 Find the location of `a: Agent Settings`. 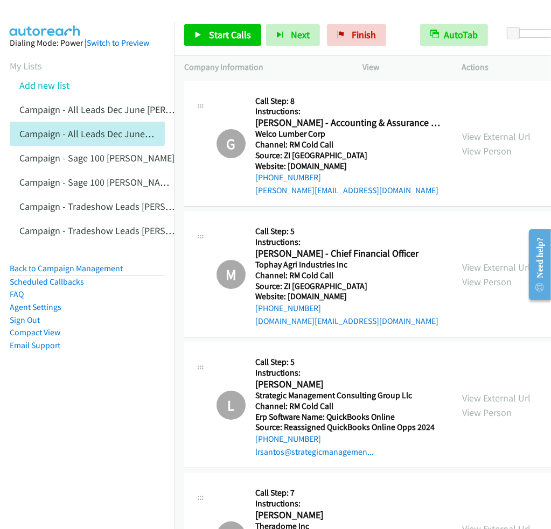

a: Agent Settings is located at coordinates (36, 307).